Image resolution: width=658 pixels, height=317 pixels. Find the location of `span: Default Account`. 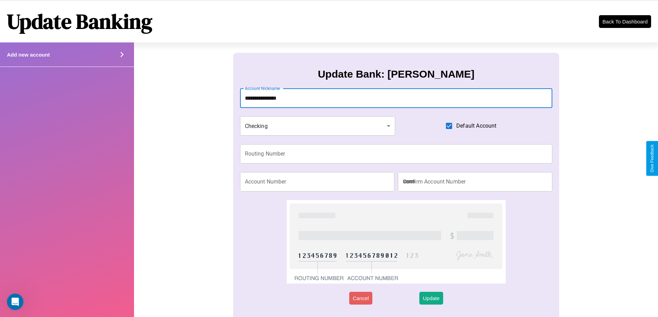

span: Default Account is located at coordinates (476, 126).